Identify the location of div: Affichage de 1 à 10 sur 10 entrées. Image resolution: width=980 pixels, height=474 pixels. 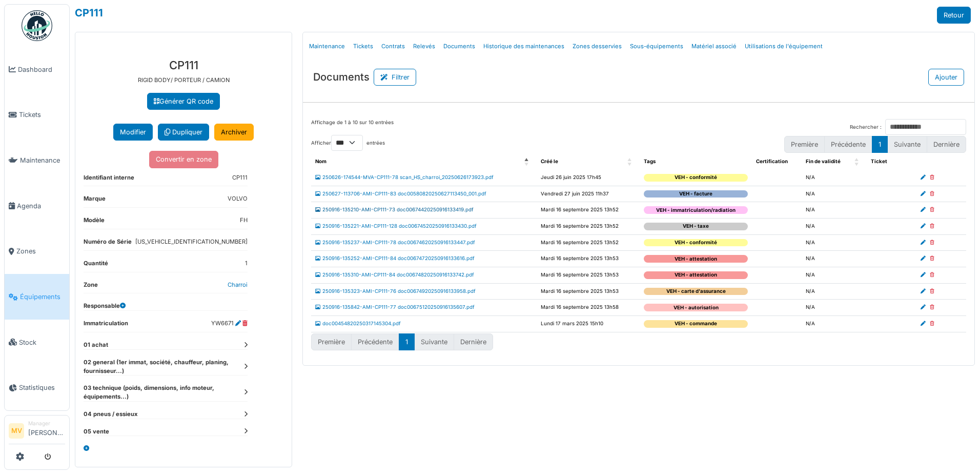
(352, 127).